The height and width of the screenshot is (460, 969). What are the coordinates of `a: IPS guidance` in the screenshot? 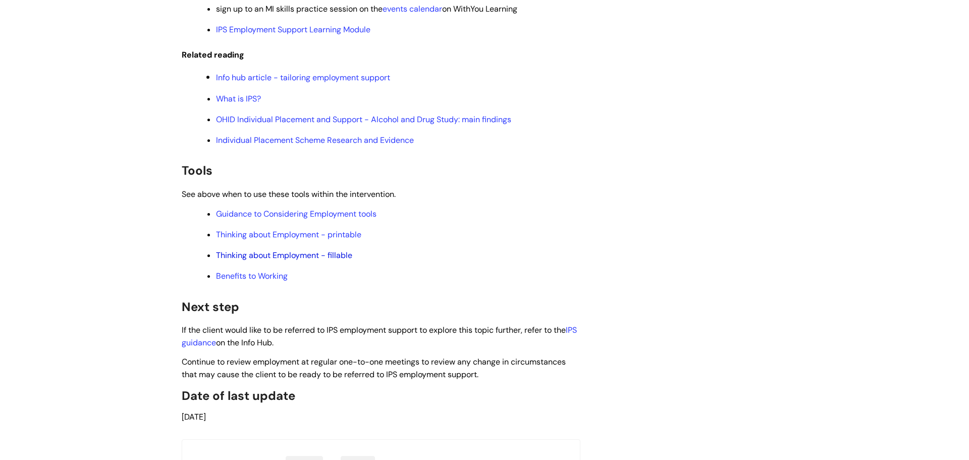 It's located at (379, 336).